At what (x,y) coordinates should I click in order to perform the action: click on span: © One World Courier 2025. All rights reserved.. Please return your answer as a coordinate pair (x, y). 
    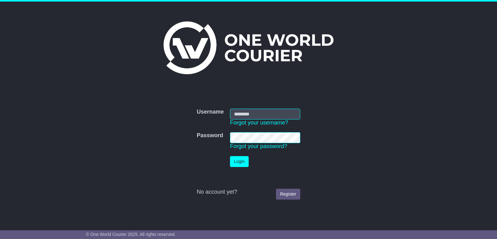
    Looking at the image, I should click on (131, 235).